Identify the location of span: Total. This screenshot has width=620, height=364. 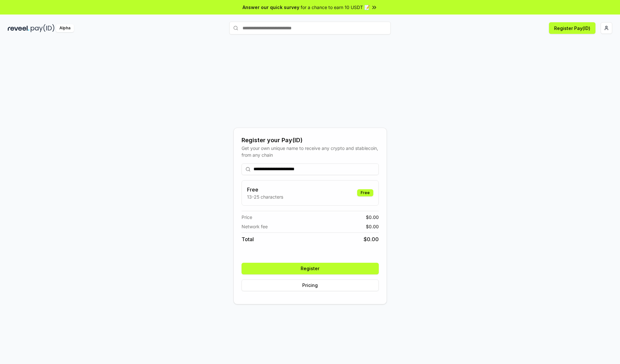
(248, 239).